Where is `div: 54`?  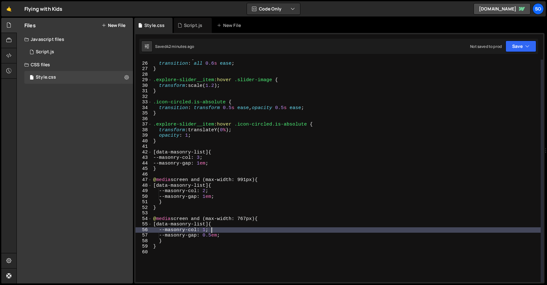
div: 54 is located at coordinates (144, 219).